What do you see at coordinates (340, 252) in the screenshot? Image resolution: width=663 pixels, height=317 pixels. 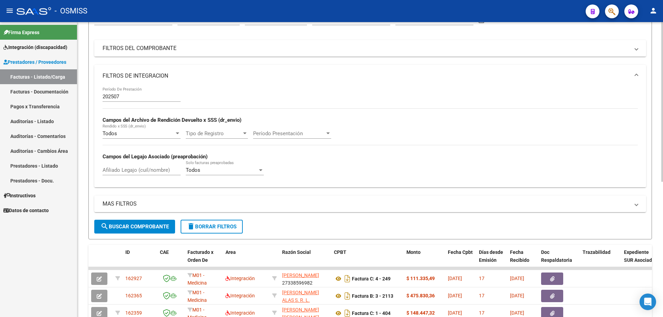 I see `span: CPBT` at bounding box center [340, 252].